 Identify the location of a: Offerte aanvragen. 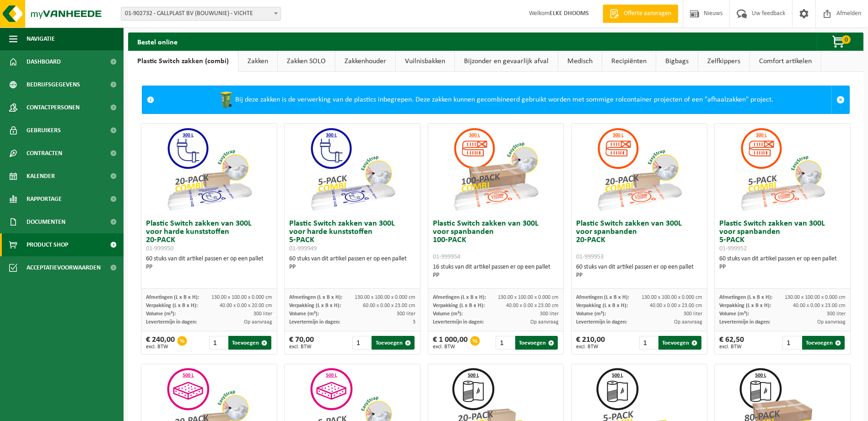
(640, 14).